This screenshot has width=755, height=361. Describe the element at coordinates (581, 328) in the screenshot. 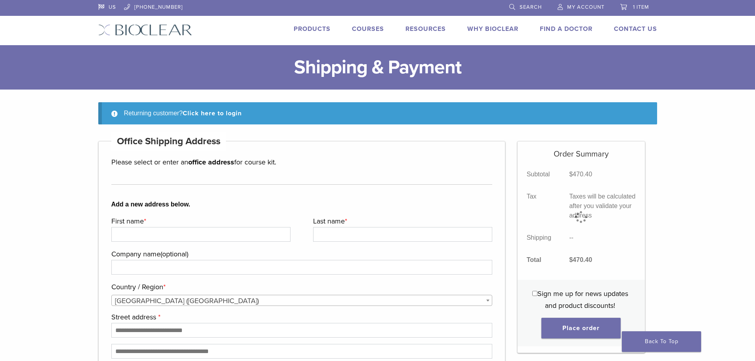

I see `button: Place order` at that location.